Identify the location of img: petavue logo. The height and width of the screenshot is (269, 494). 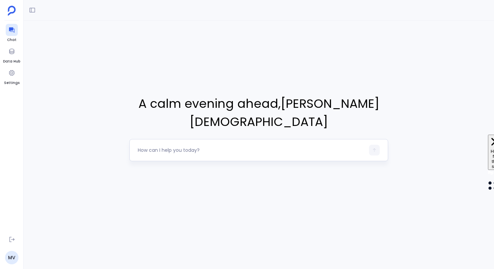
(12, 11).